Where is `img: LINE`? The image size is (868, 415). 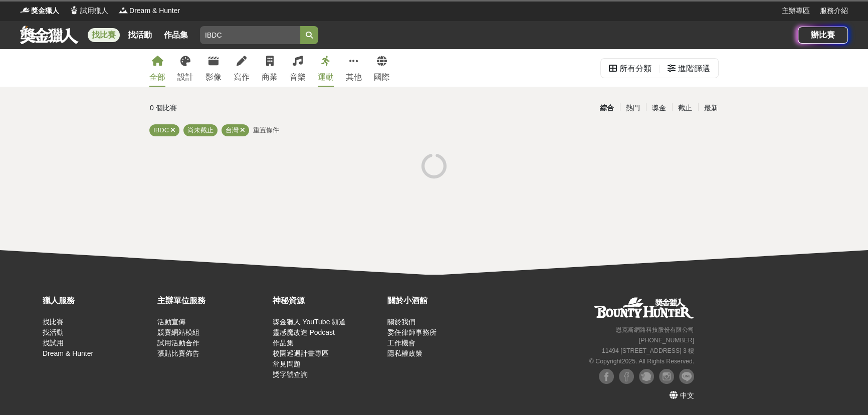
img: LINE is located at coordinates (687, 376).